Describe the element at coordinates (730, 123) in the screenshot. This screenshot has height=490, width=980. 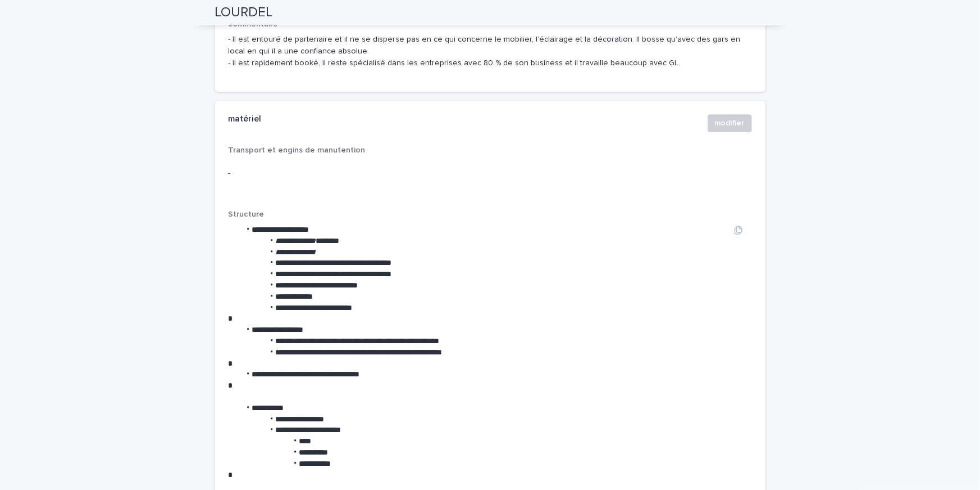
I see `span: modifier` at that location.